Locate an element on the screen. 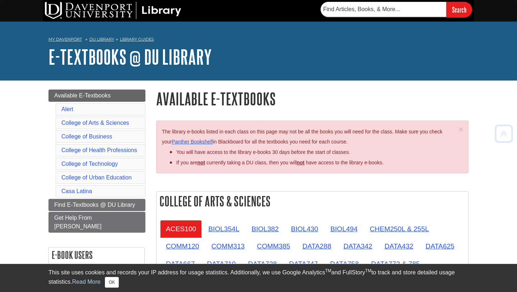  a: College of Health Professions is located at coordinates (99, 150).